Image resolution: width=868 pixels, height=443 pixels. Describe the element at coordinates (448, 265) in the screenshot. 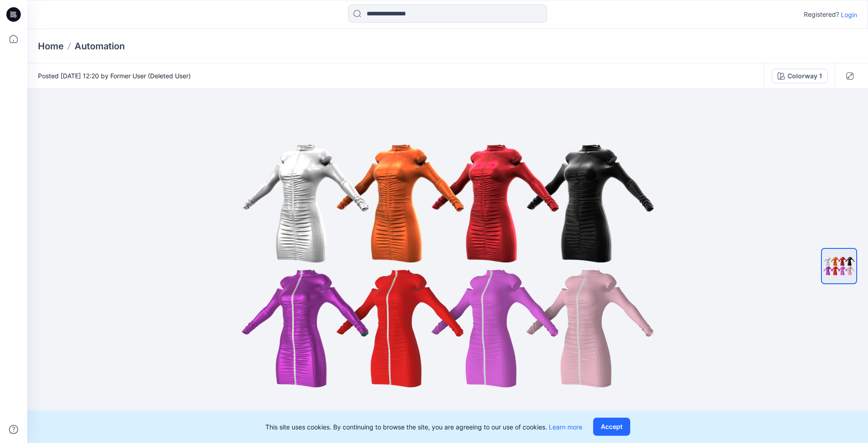

I see `img: eyJhbGciOiJIUzI1NiIsImtpZCI6IjAiLCJzbHQiOiJzZXMiLCJ0eXAiOiJKV1QifQ.eyJkYXRhIjp7InR5cGUiOiJzdG9yYW...` at that location.